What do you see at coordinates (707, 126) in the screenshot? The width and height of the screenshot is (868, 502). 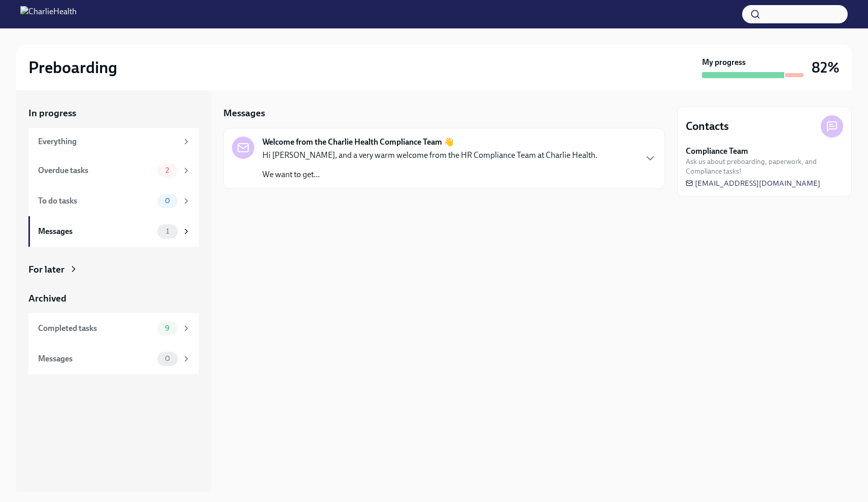 I see `h4: Contacts` at bounding box center [707, 126].